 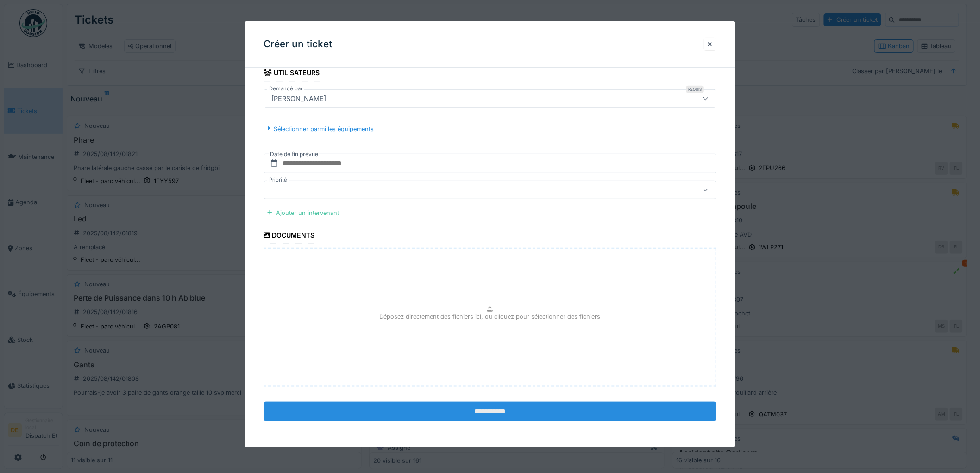 I want to click on div: Documents, so click(x=289, y=236).